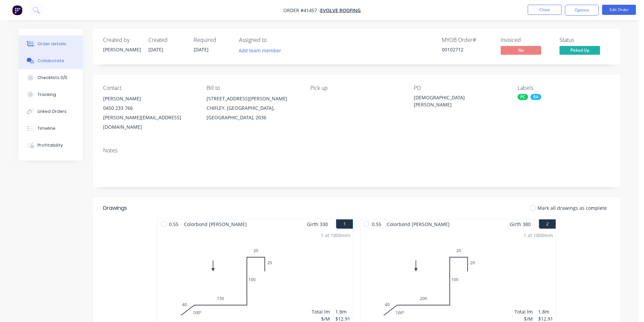  What do you see at coordinates (357, 150) in the screenshot?
I see `div: Notes` at bounding box center [357, 150].